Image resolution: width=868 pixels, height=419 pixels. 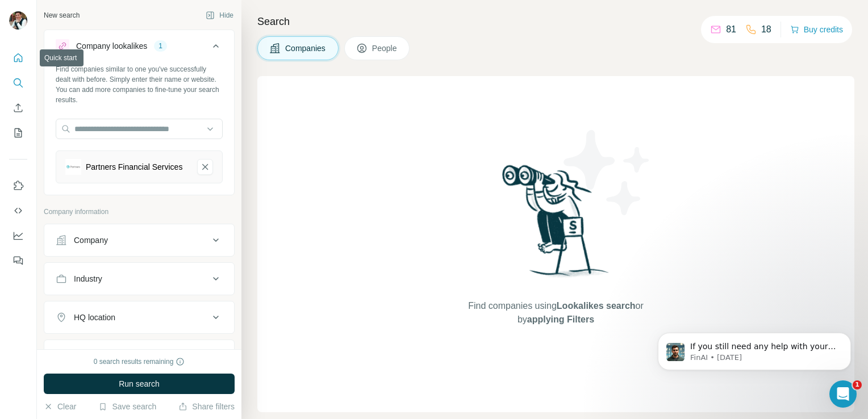 What do you see at coordinates (607, 173) in the screenshot?
I see `img: Surfe Illustration - Stars` at bounding box center [607, 173].